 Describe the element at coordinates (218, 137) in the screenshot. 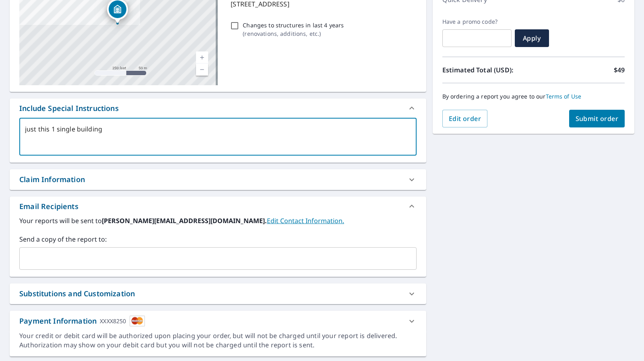

I see `textarea: just this 1 single building` at that location.